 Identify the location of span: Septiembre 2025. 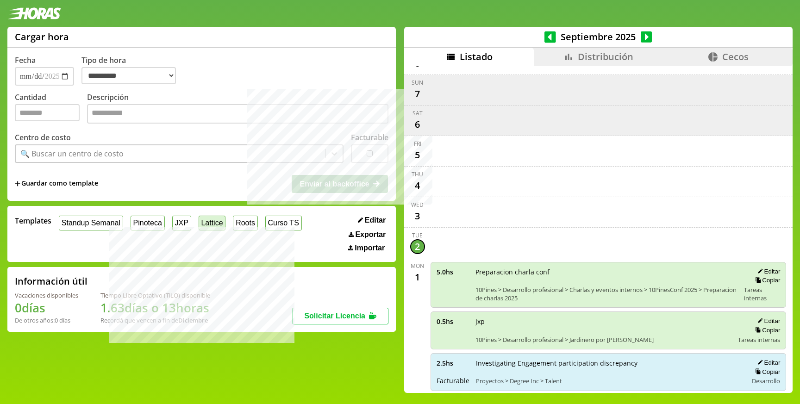
(598, 37).